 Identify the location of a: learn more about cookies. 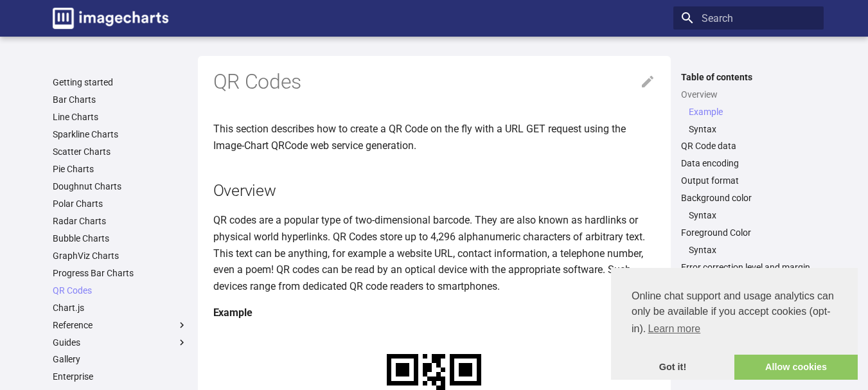
(674, 329).